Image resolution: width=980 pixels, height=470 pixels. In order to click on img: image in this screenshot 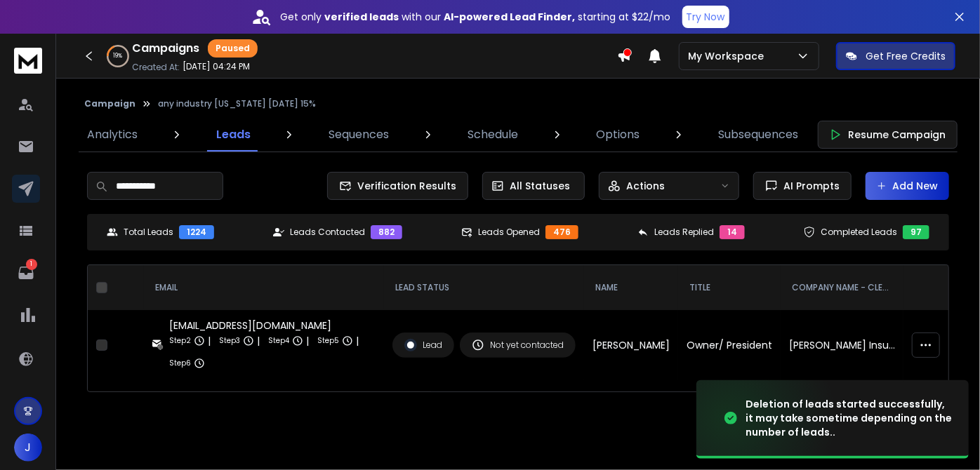, I will do `click(766, 418)`.